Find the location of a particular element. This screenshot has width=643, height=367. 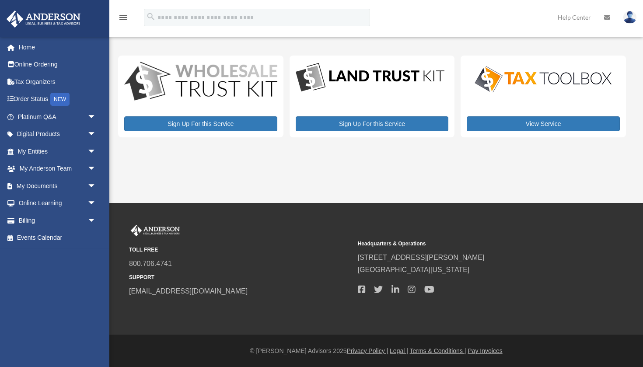

i: search is located at coordinates (151, 17).